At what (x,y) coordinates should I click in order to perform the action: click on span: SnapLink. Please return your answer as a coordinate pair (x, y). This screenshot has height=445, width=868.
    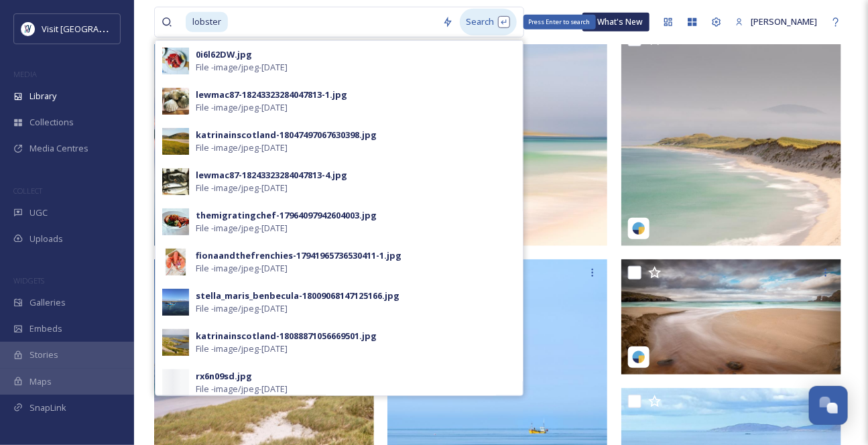
    Looking at the image, I should click on (47, 408).